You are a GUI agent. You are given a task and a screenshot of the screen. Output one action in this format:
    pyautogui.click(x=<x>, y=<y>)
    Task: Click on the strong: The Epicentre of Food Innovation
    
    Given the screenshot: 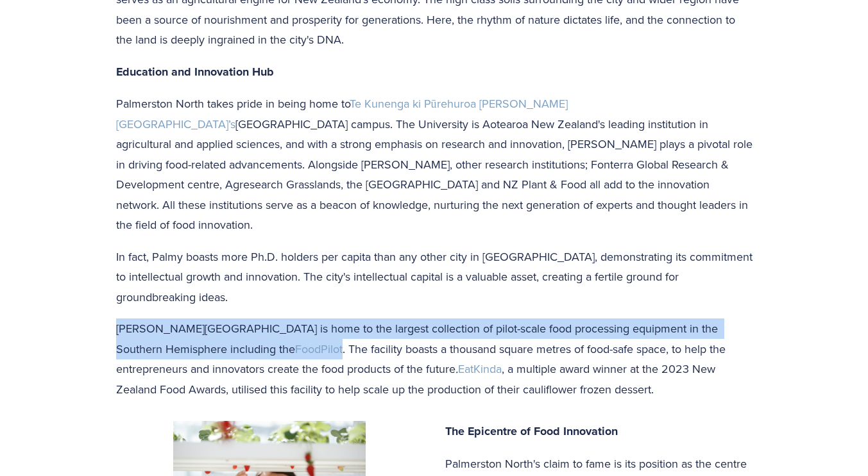 What is the action you would take?
    pyautogui.click(x=531, y=431)
    